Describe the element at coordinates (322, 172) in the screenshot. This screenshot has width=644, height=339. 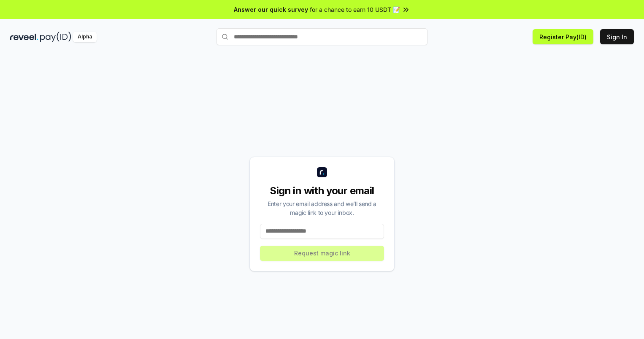
I see `img: logo_small` at that location.